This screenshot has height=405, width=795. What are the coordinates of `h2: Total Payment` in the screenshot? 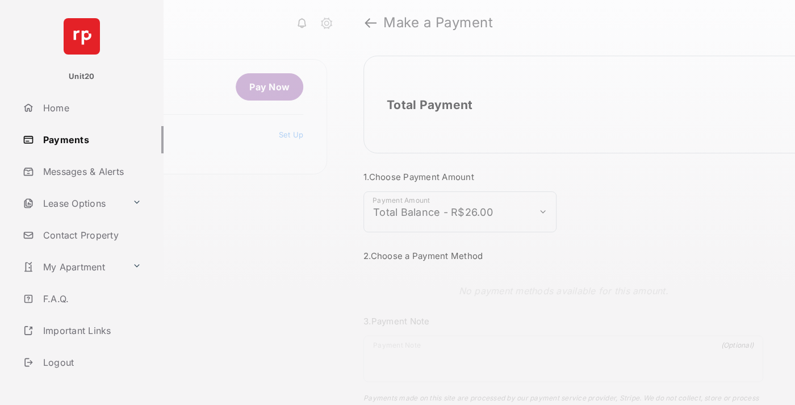 It's located at (429, 104).